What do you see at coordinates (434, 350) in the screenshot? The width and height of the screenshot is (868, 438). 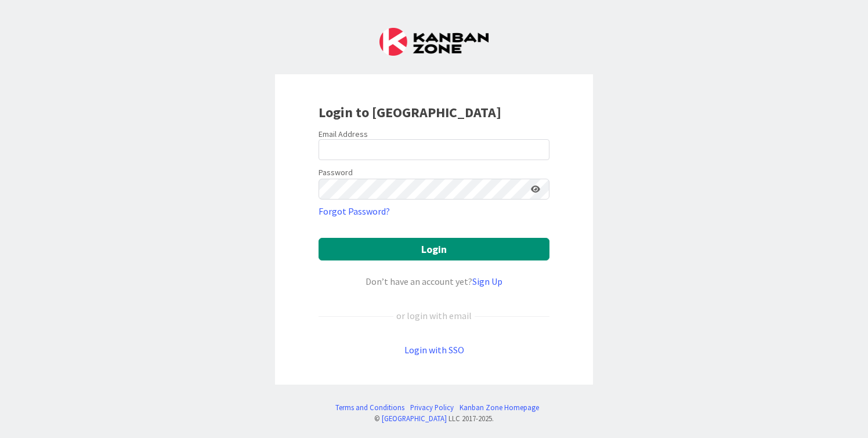 I see `a: Login with SSO` at bounding box center [434, 350].